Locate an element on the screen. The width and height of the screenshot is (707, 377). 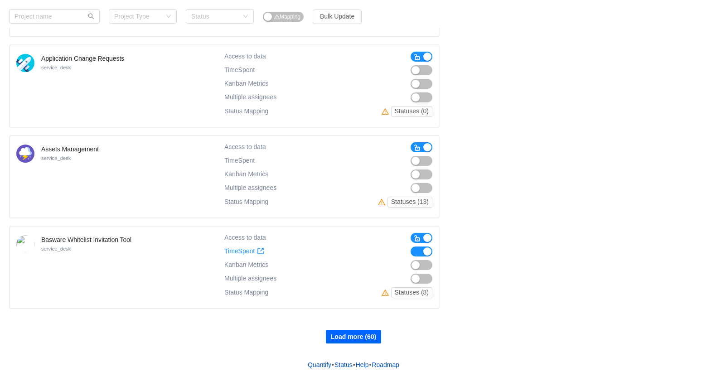
a: TimeSpent is located at coordinates (244, 251).